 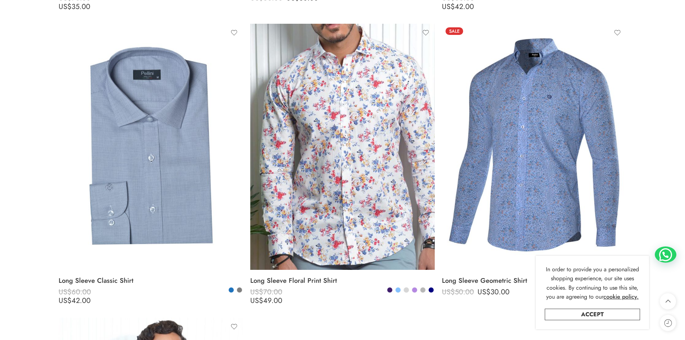 I want to click on span: In order to provide you a personalized shopping experience, our site uses cookies. By continuing ..., so click(x=592, y=283).